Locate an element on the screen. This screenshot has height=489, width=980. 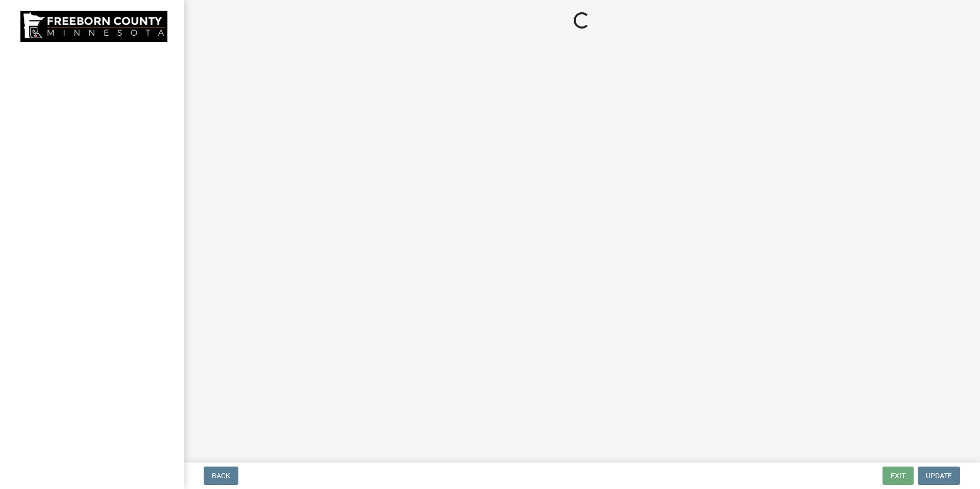
button: Back is located at coordinates (221, 476).